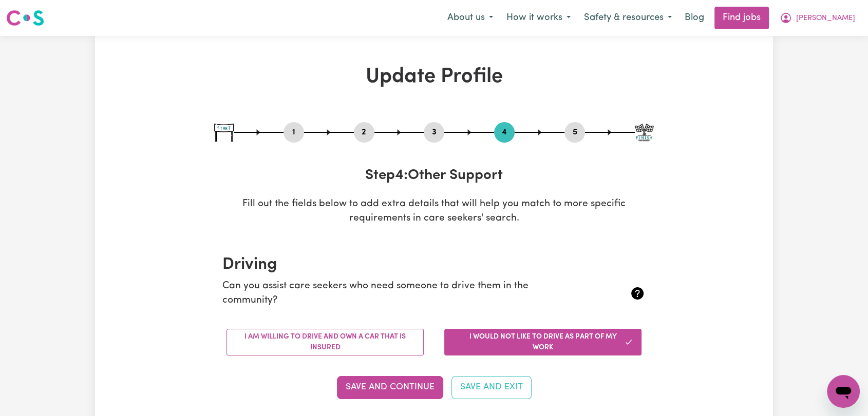 The height and width of the screenshot is (416, 868). What do you see at coordinates (817, 18) in the screenshot?
I see `button: My Account` at bounding box center [817, 18].